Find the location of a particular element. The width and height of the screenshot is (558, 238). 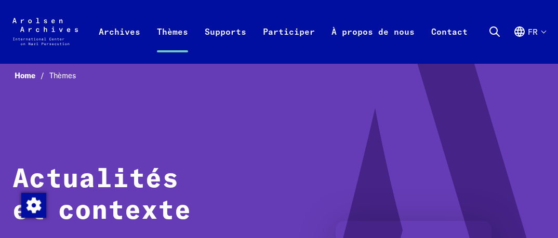

a: Thèmes is located at coordinates (172, 43).